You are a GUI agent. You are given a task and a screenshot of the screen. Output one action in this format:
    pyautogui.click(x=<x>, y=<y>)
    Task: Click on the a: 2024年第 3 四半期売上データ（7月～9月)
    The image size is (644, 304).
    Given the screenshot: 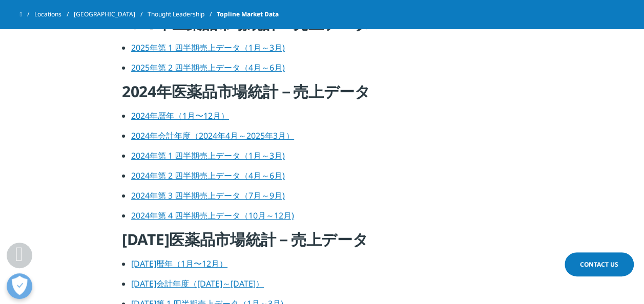 What is the action you would take?
    pyautogui.click(x=208, y=196)
    